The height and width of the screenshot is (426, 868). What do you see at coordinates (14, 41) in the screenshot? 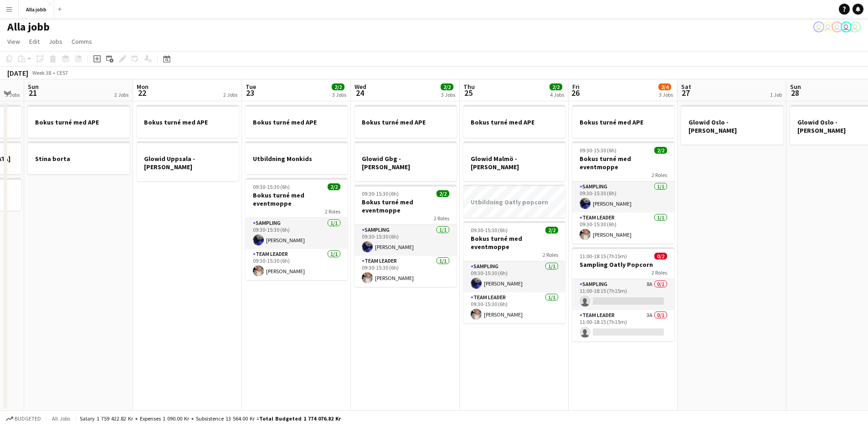
I see `a: View` at bounding box center [14, 41].